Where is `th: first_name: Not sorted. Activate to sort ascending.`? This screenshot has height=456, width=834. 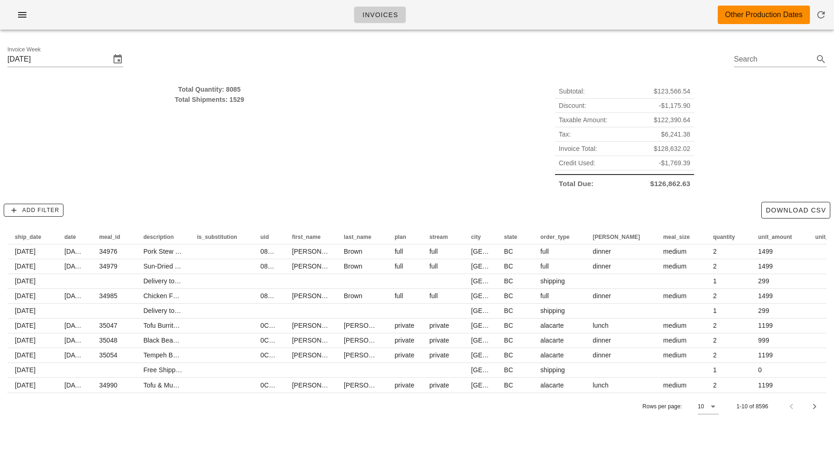 th: first_name: Not sorted. Activate to sort ascending. is located at coordinates (310, 237).